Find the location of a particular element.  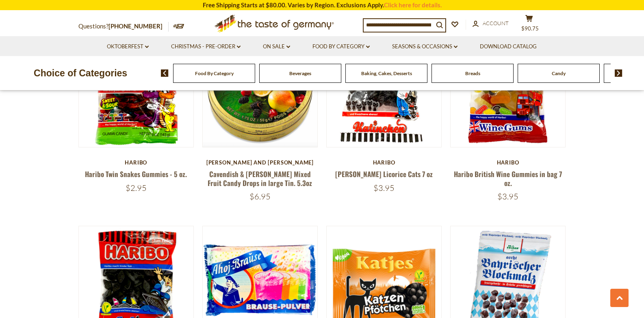

a: Download Catalog is located at coordinates (508, 46).